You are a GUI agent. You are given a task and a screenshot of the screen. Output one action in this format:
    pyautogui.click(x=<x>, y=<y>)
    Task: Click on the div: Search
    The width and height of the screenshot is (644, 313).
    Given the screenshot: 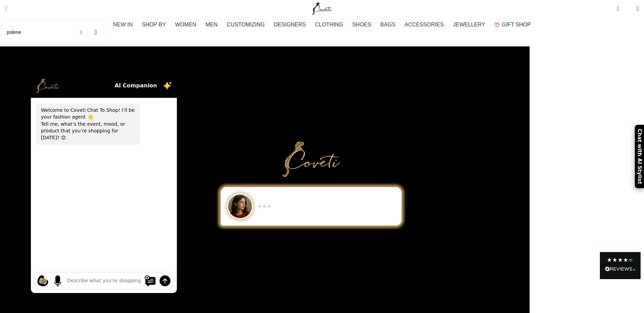 What is the action you would take?
    pyautogui.click(x=6, y=8)
    